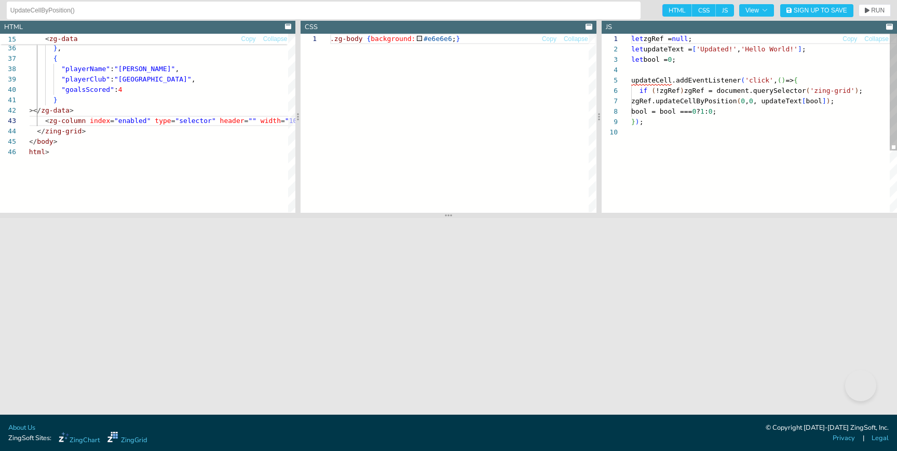 The width and height of the screenshot is (897, 451). What do you see at coordinates (716, 49) in the screenshot?
I see `span: 'Updated!'` at bounding box center [716, 49].